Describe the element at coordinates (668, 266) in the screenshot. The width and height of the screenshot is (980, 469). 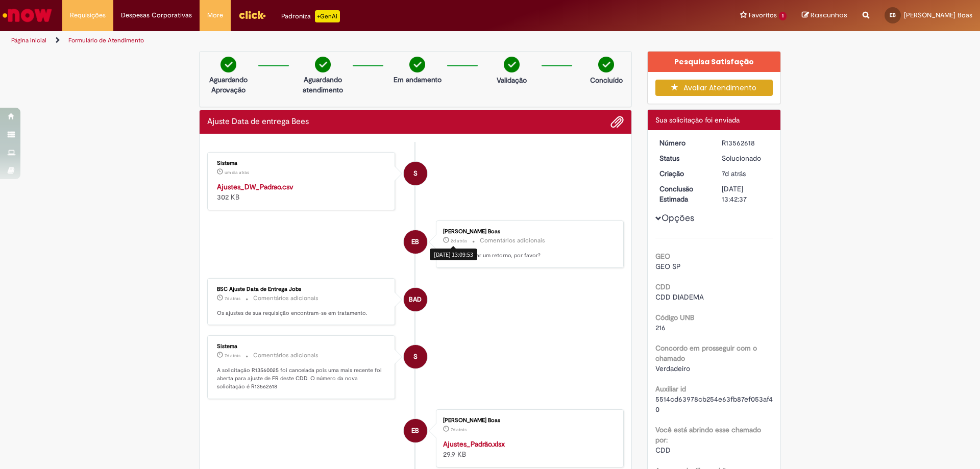
I see `span: GEO SP` at that location.